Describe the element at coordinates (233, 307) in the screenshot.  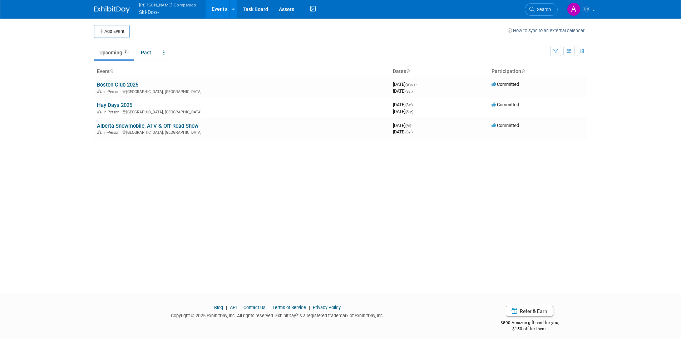
I see `a: API` at that location.